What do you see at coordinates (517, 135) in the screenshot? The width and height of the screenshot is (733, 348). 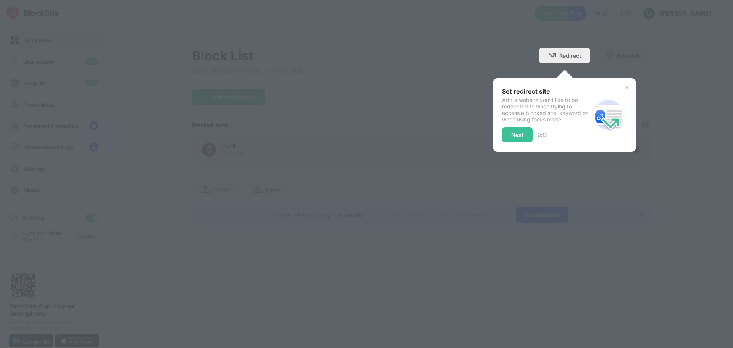 I see `div: Next` at bounding box center [517, 135].